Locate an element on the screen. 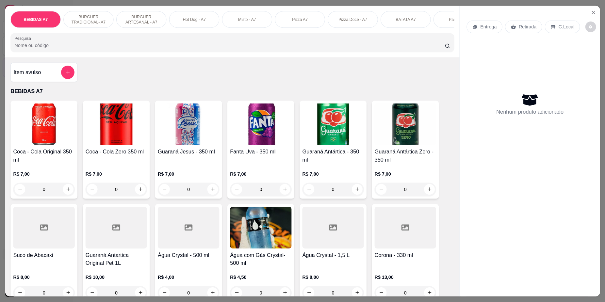 The image size is (605, 302). h4: Suco de Abacaxi is located at coordinates (44, 255).